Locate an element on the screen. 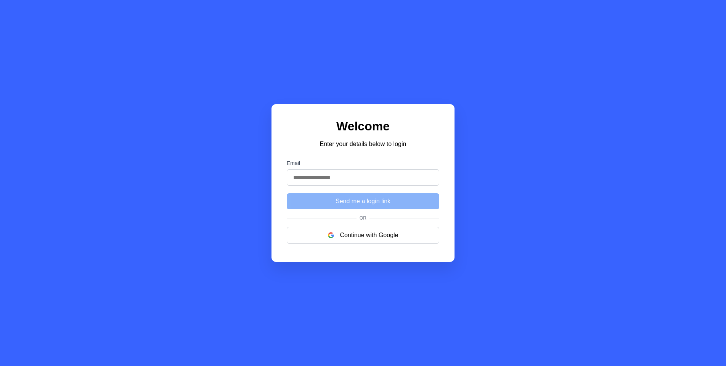 The image size is (726, 366). label: Email is located at coordinates (363, 163).